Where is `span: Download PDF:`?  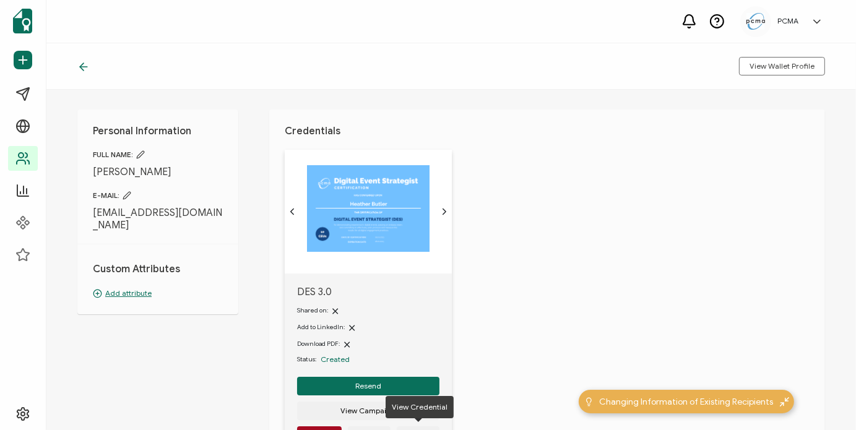 span: Download PDF: is located at coordinates (318, 344).